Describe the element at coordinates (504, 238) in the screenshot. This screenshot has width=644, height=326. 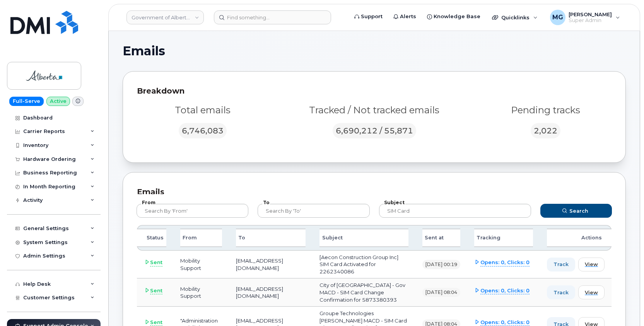
I see `div: Tracking` at that location.